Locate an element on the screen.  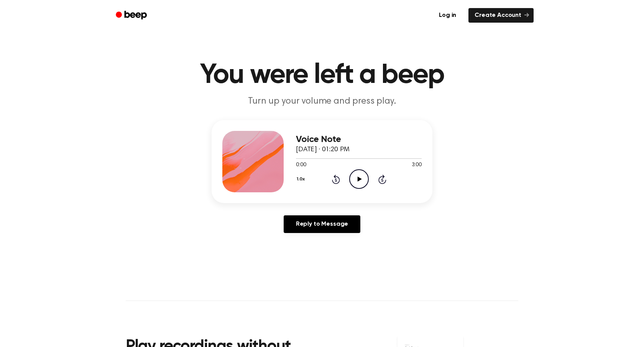
a: Beep is located at coordinates (132, 16).